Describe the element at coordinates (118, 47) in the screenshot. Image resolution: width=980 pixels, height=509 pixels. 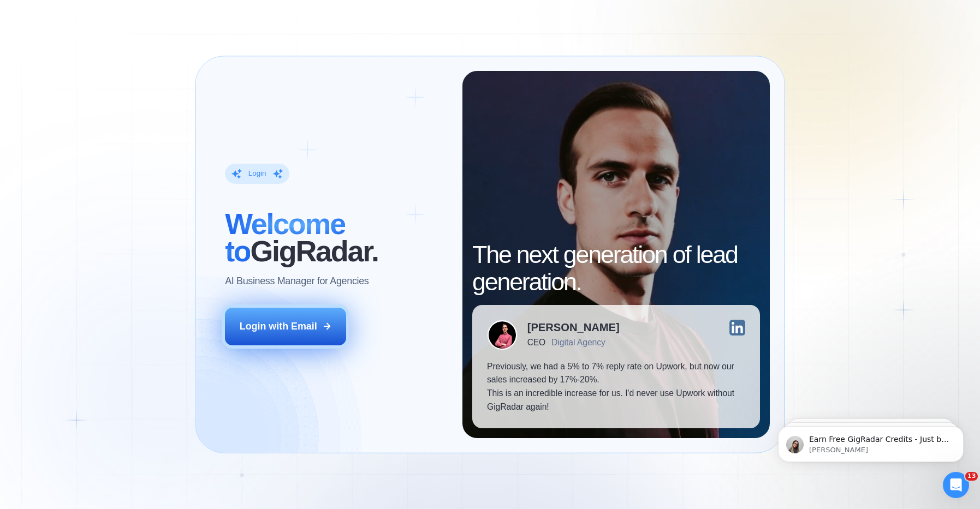
I see `p: Message from Mariia, sent Щойно` at that location.